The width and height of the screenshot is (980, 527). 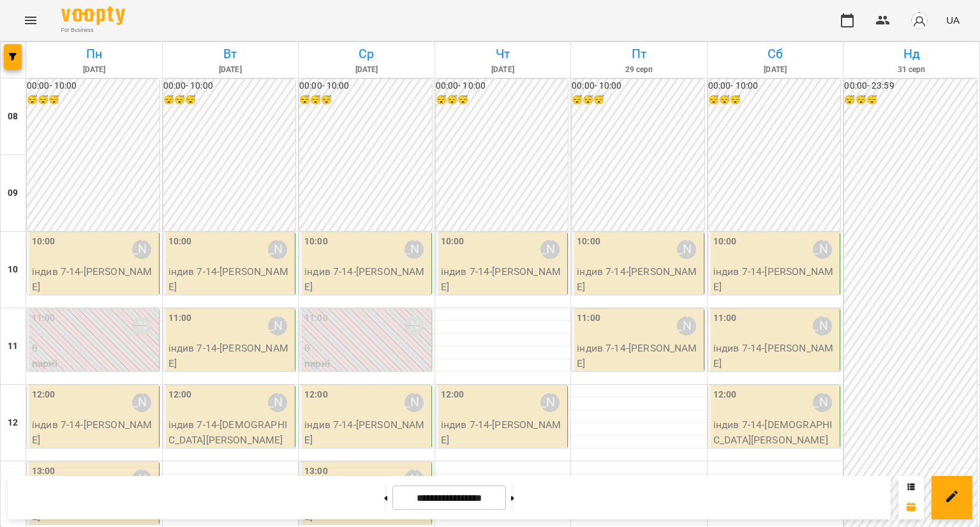 I want to click on span: For Business, so click(x=94, y=30).